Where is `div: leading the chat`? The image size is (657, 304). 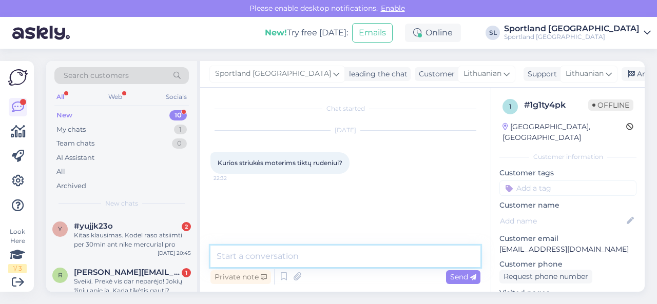
div: leading the chat is located at coordinates (376, 74).